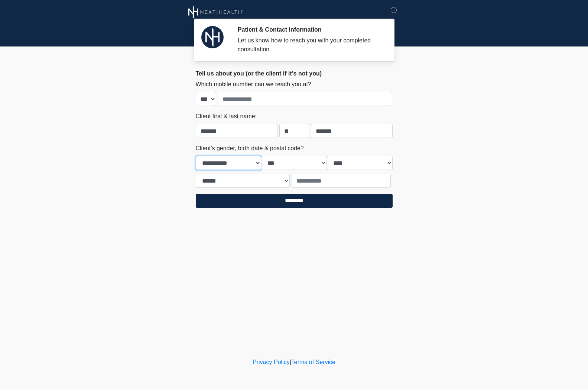 This screenshot has width=588, height=389. Describe the element at coordinates (226, 117) in the screenshot. I see `label: Client first & last name:` at that location.